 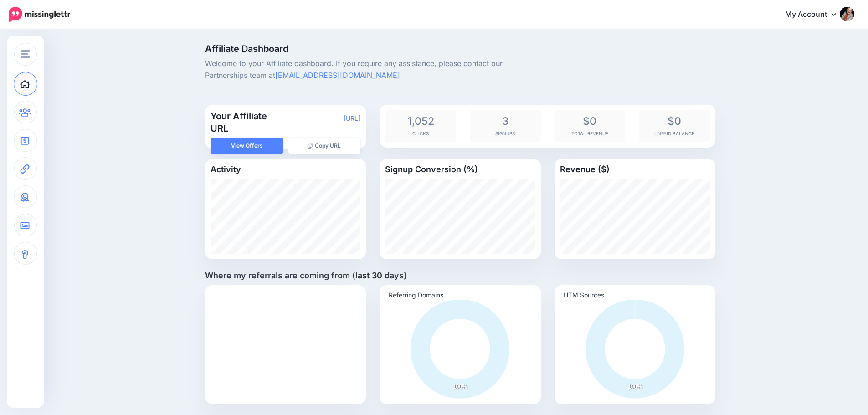 I want to click on span: 3, so click(x=506, y=121).